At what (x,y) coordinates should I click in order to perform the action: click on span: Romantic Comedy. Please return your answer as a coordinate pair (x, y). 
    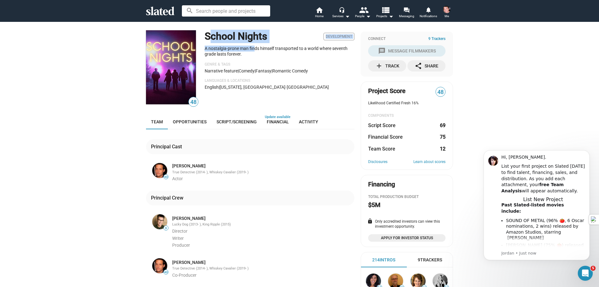
    Looking at the image, I should click on (290, 71).